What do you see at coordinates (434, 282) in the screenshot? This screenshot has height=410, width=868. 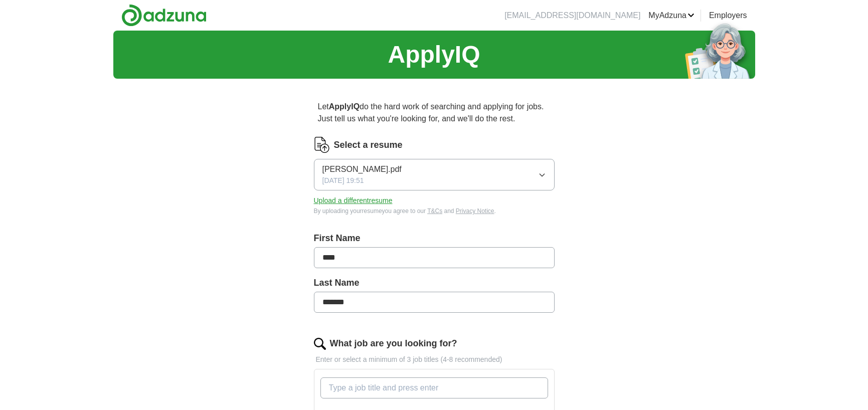 I see `label: Last Name` at bounding box center [434, 282].